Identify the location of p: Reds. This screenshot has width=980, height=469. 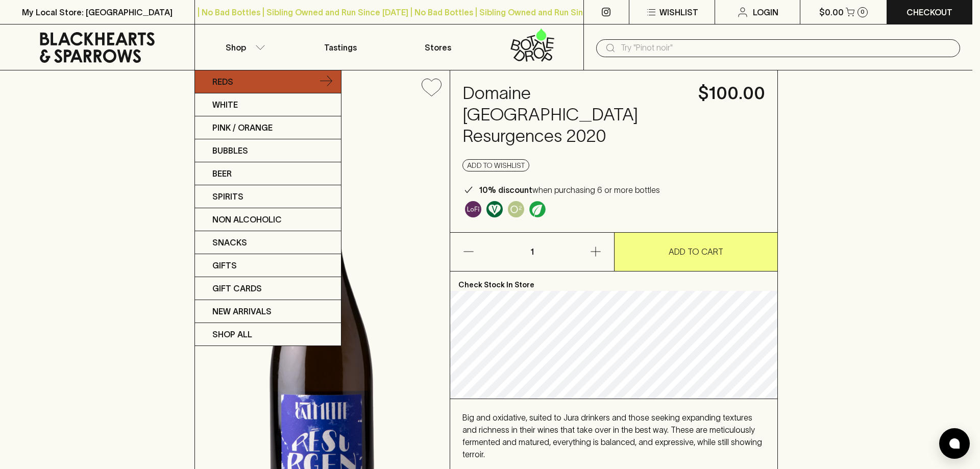
(223, 82).